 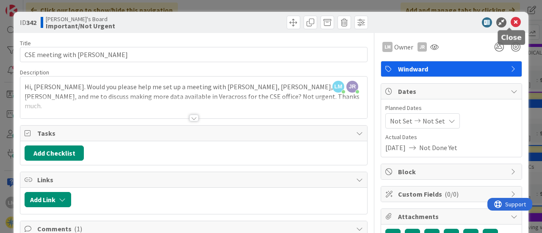 What do you see at coordinates (81, 26) in the screenshot?
I see `b: Important/Not Urgent` at bounding box center [81, 26].